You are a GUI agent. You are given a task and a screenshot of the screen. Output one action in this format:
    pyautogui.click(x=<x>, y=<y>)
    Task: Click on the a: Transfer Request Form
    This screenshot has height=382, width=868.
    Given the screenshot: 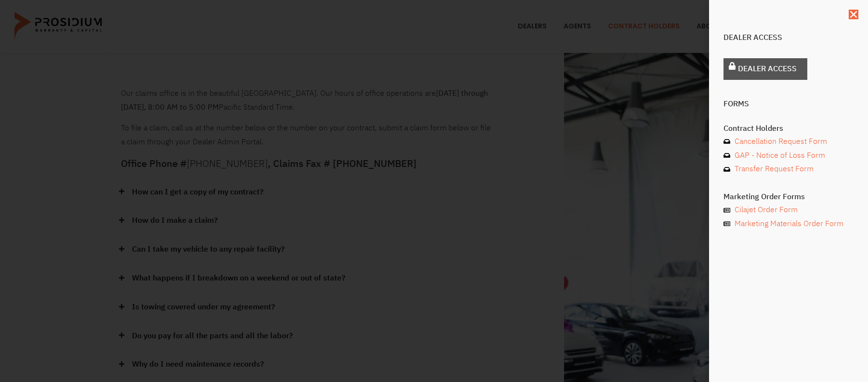 What is the action you would take?
    pyautogui.click(x=788, y=169)
    